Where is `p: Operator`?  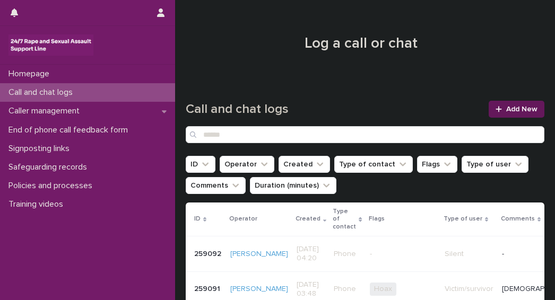 p: Operator is located at coordinates (243, 219).